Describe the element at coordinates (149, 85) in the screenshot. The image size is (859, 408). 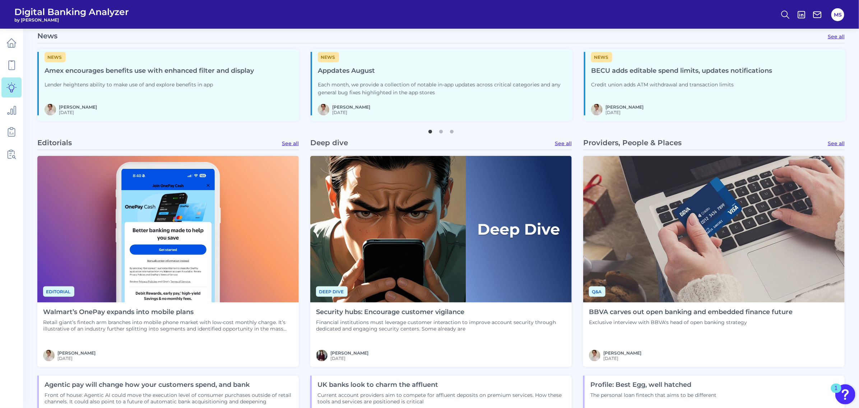
I see `p: Lender heightens ability to make use of and explore benefits in app` at that location.